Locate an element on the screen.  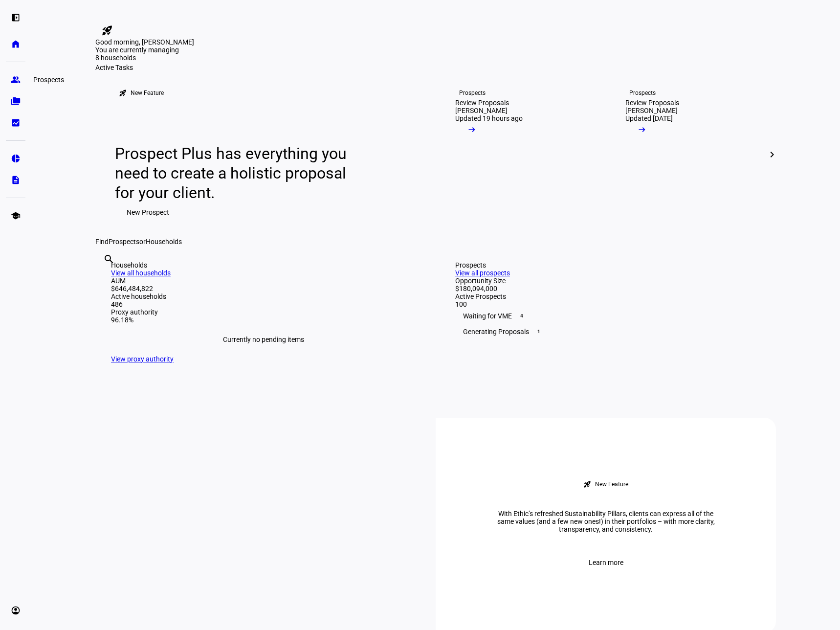
eth-mat-symbol: school is located at coordinates (16, 216).